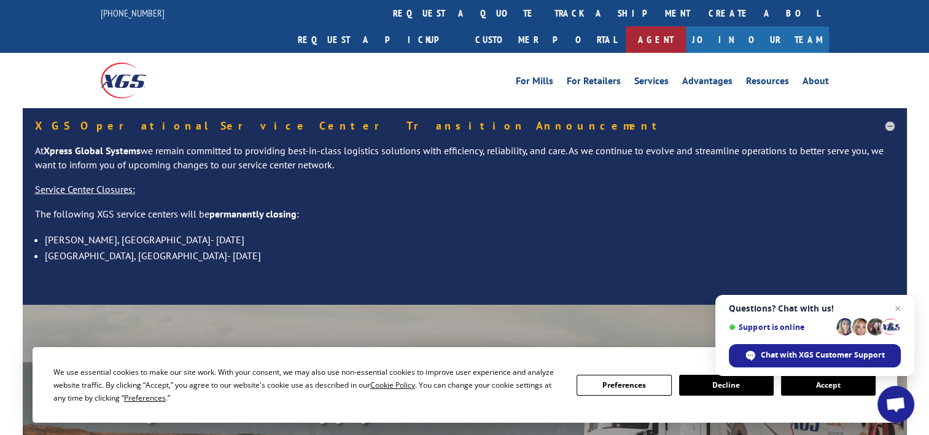 This screenshot has height=435, width=929. Describe the element at coordinates (656, 39) in the screenshot. I see `a: Agent` at that location.